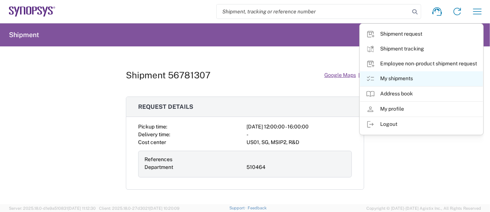  Describe the element at coordinates (166, 107) in the screenshot. I see `span: Request details` at that location.